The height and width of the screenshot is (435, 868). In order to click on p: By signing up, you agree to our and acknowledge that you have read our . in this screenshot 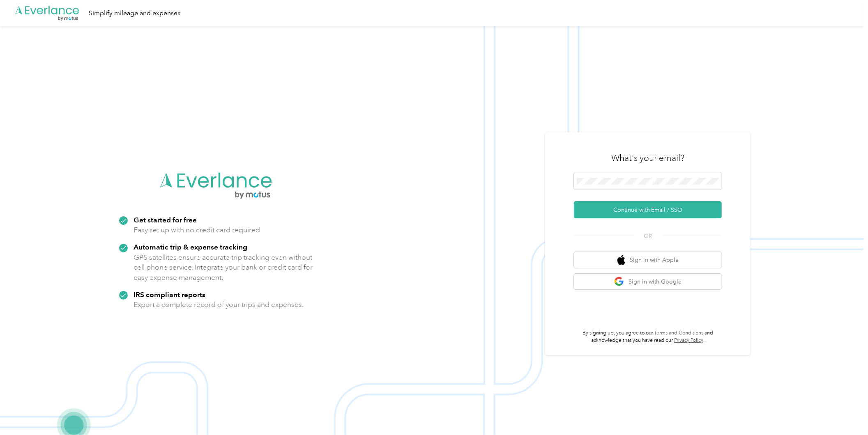, I will do `click(648, 337)`.